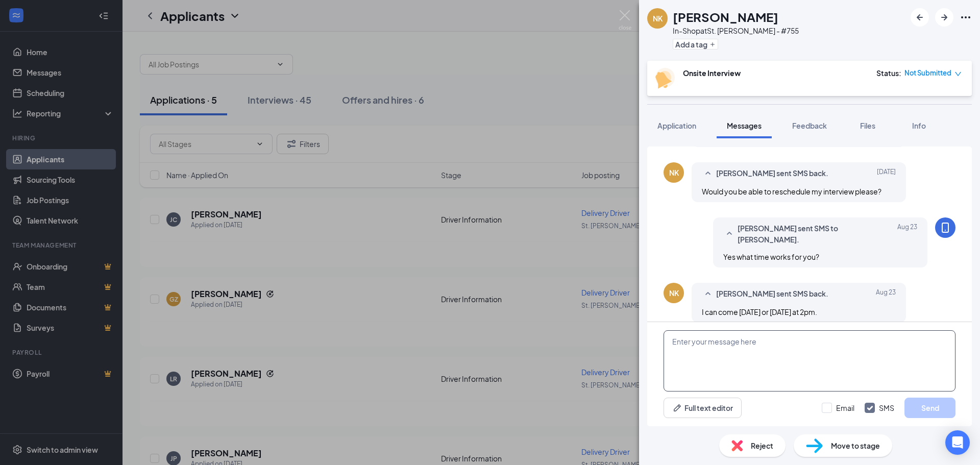 The image size is (980, 465). I want to click on svg: MobileSms, so click(945, 228).